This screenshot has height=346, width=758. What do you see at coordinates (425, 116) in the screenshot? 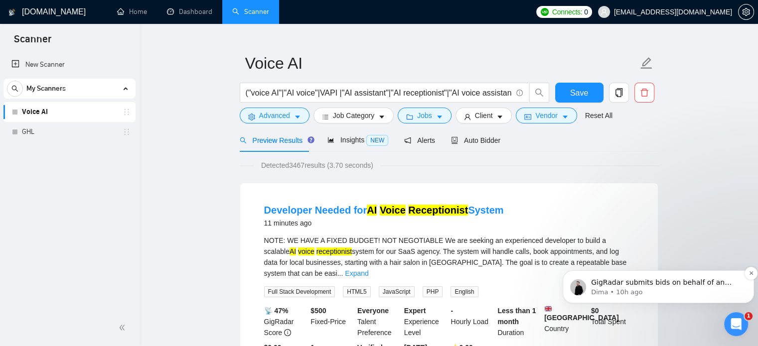
I see `span: Jobs` at bounding box center [425, 116].